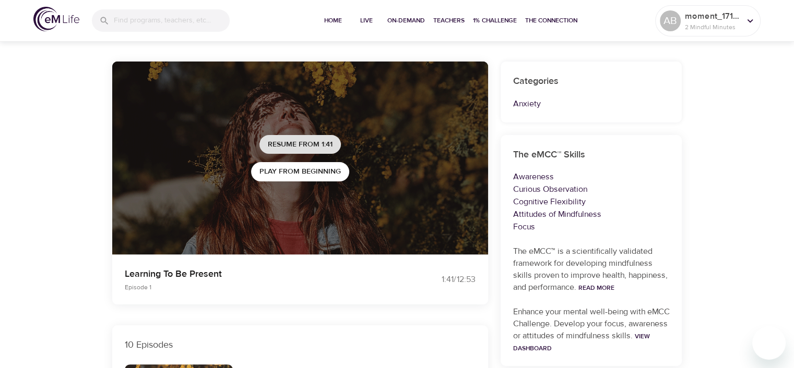  What do you see at coordinates (712, 16) in the screenshot?
I see `p: moment_1716563961` at bounding box center [712, 16].